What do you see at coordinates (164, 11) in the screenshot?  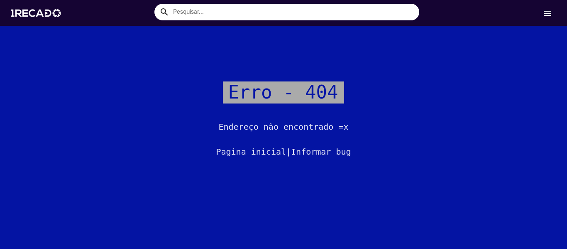 I see `button: Example home icon` at bounding box center [164, 11].